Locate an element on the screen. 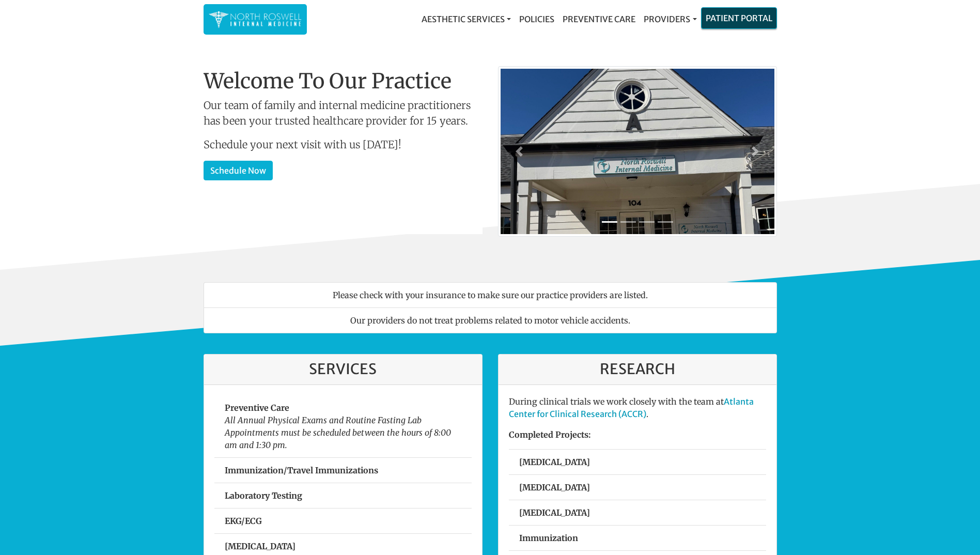 The image size is (980, 555). strong: Completed Projects: is located at coordinates (550, 435).